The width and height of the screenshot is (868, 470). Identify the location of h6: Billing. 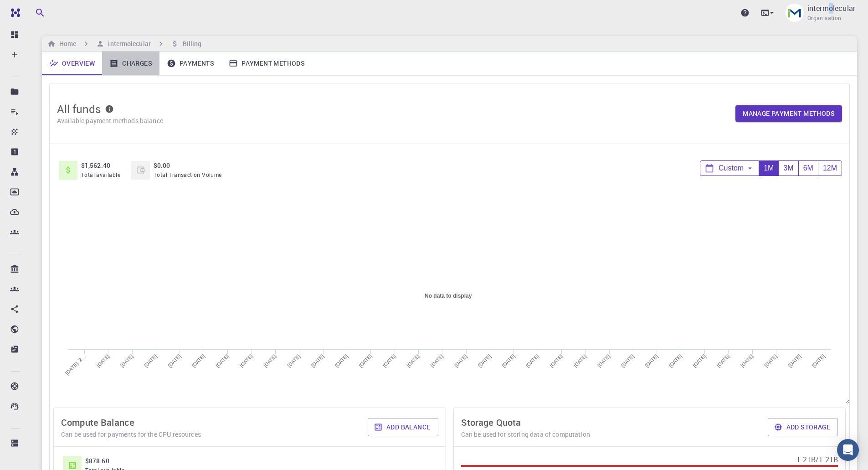
(190, 44).